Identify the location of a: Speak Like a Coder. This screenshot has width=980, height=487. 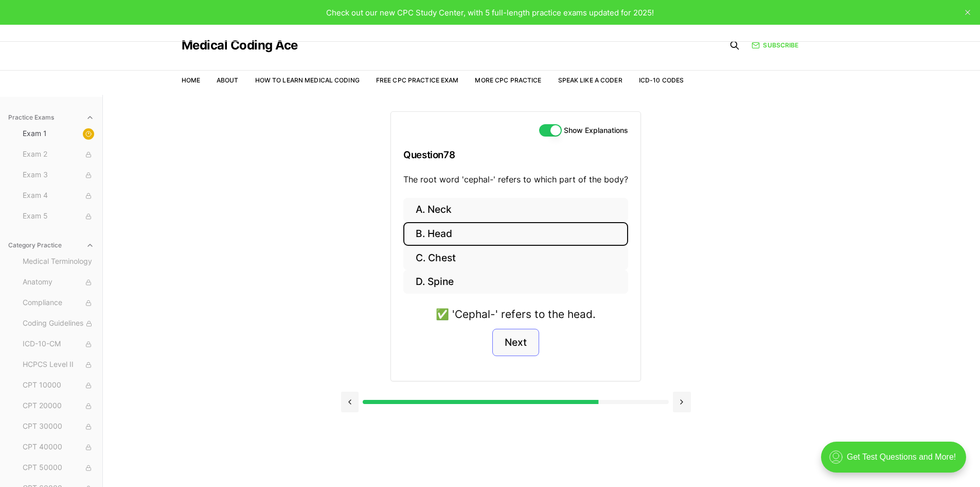
(590, 80).